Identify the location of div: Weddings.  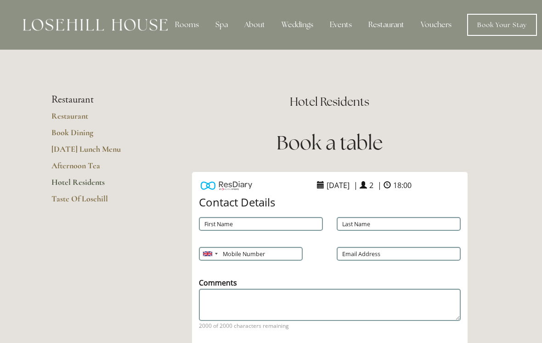
(297, 25).